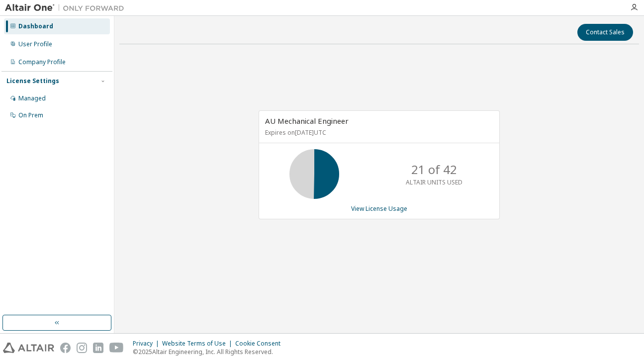 The image size is (644, 362). What do you see at coordinates (605, 33) in the screenshot?
I see `button: Contact Sales` at bounding box center [605, 33].